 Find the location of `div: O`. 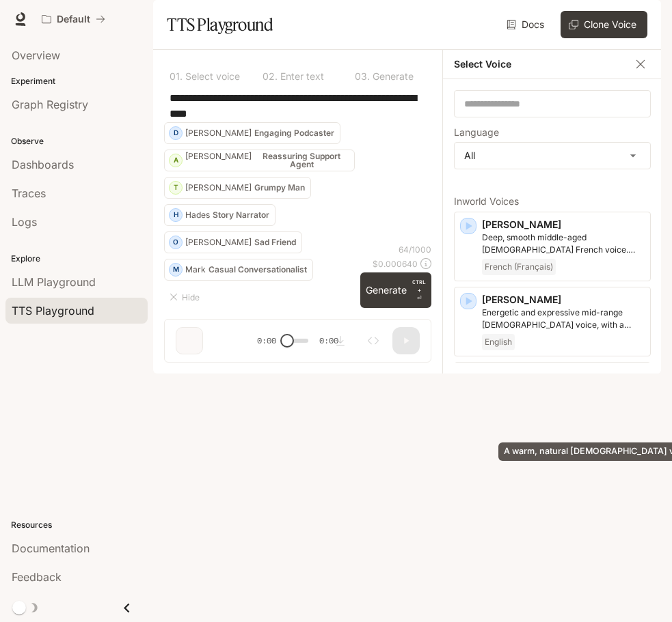

div: O is located at coordinates (176, 243).